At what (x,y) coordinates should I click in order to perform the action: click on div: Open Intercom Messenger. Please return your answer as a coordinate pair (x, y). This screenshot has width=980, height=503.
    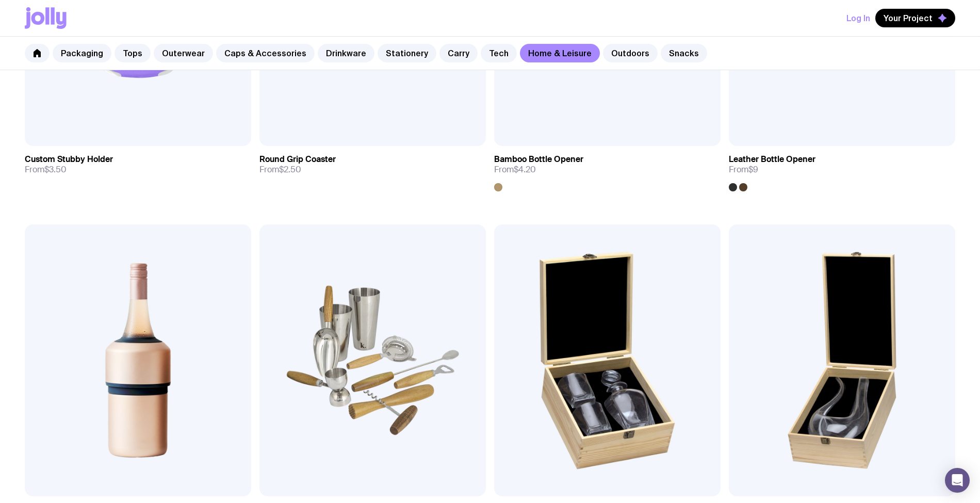
    Looking at the image, I should click on (958, 481).